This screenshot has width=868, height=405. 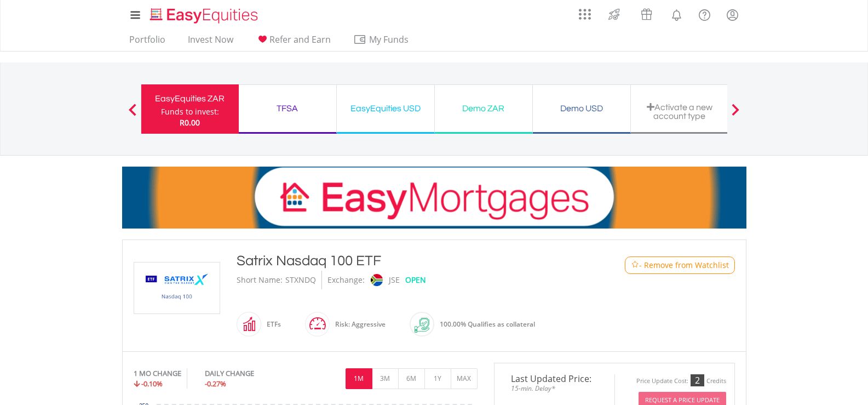 I want to click on button: MAX, so click(x=464, y=379).